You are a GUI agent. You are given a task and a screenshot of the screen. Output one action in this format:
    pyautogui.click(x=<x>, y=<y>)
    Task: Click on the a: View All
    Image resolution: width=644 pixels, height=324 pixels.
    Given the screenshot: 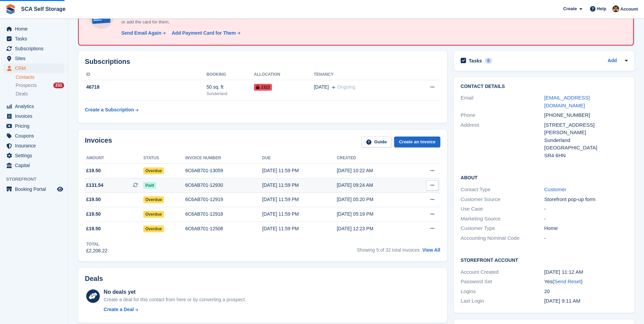 What is the action you would take?
    pyautogui.click(x=431, y=250)
    